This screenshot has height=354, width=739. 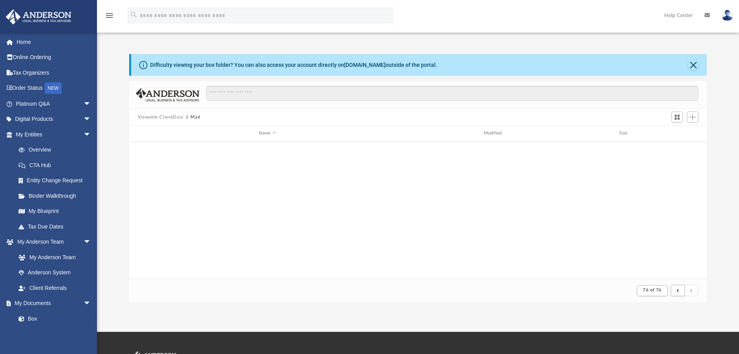 I want to click on a: CTA Hub, so click(x=57, y=165).